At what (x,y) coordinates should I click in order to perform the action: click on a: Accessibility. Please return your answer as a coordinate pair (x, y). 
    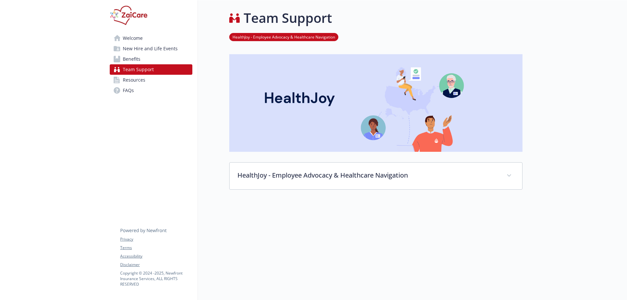
    Looking at the image, I should click on (156, 256).